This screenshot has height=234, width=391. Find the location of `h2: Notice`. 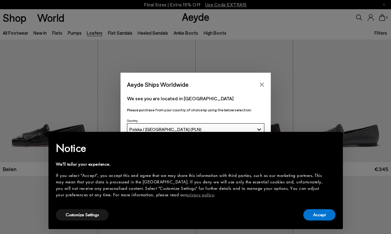

h2: Notice is located at coordinates (191, 148).